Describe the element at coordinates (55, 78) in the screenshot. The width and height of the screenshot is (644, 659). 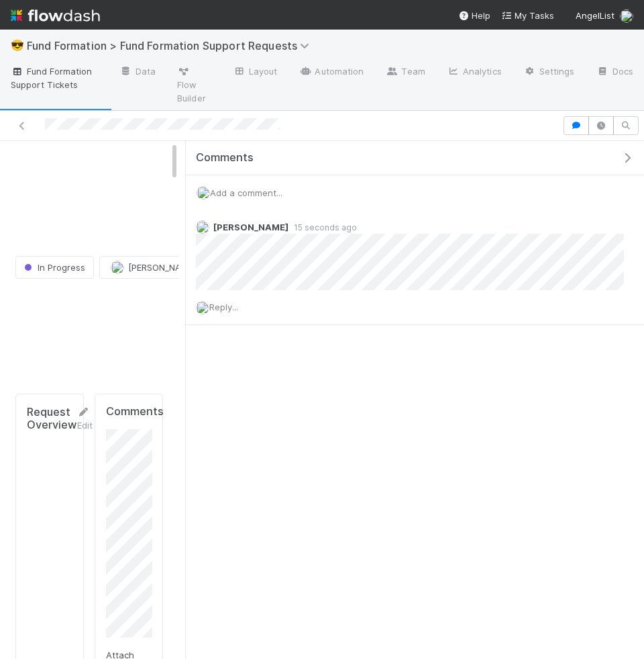
I see `span: Fund Formation Support Tickets` at that location.